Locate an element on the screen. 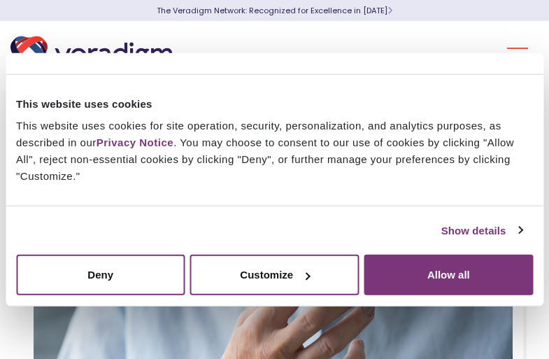 Image resolution: width=549 pixels, height=359 pixels. button: Toggle Navigation Menu is located at coordinates (517, 55).